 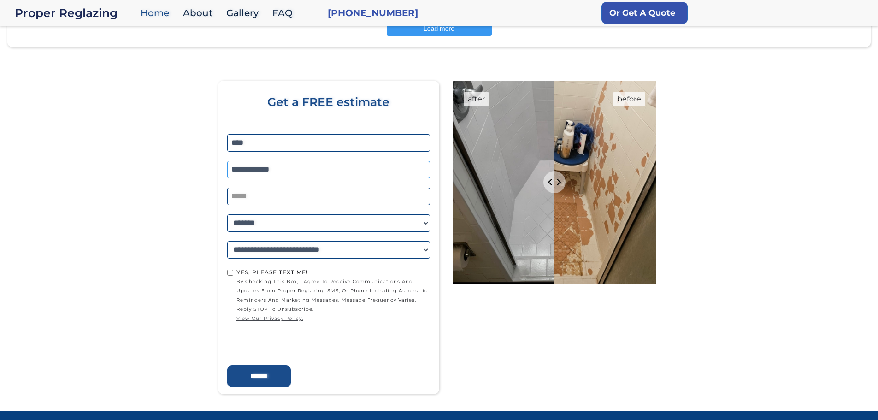 What do you see at coordinates (333, 318) in the screenshot?
I see `a: view our privacy policy.` at bounding box center [333, 318].